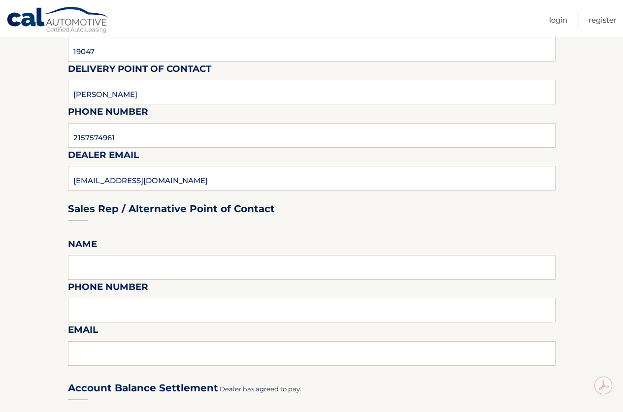 Image resolution: width=623 pixels, height=412 pixels. I want to click on h3: Sales Rep / Alternative Point of Contact, so click(171, 209).